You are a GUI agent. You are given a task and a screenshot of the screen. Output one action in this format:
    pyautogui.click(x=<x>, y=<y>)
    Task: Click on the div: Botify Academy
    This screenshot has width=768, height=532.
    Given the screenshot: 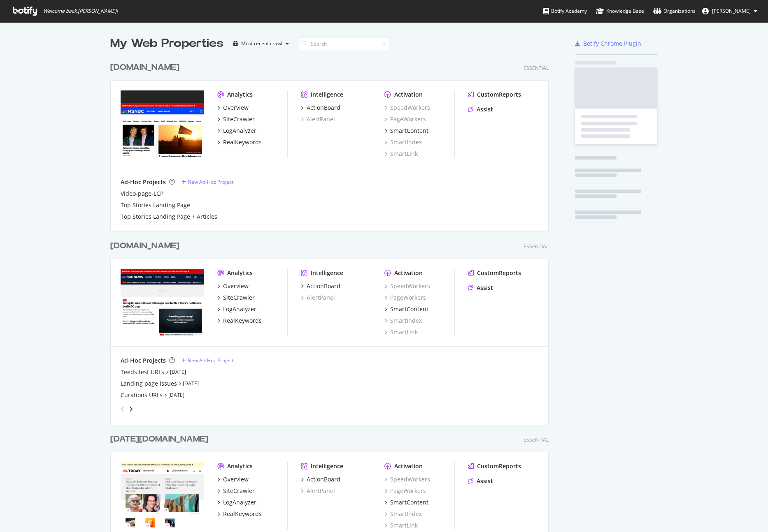 What is the action you would take?
    pyautogui.click(x=565, y=11)
    